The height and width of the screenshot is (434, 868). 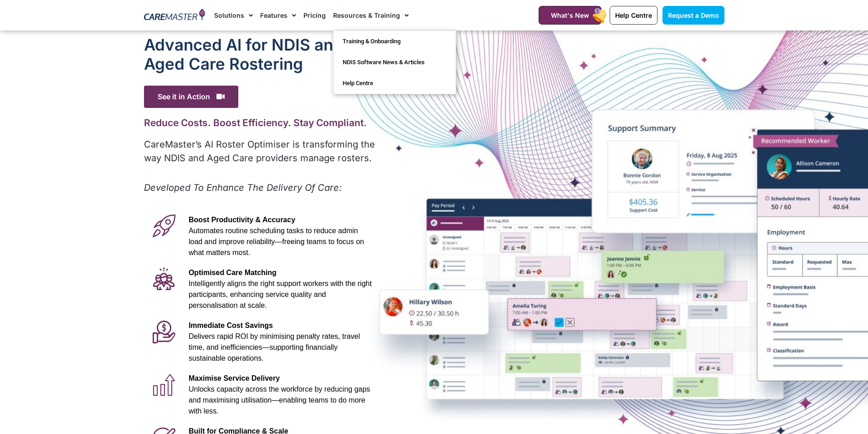 I want to click on a: What's New, so click(x=570, y=15).